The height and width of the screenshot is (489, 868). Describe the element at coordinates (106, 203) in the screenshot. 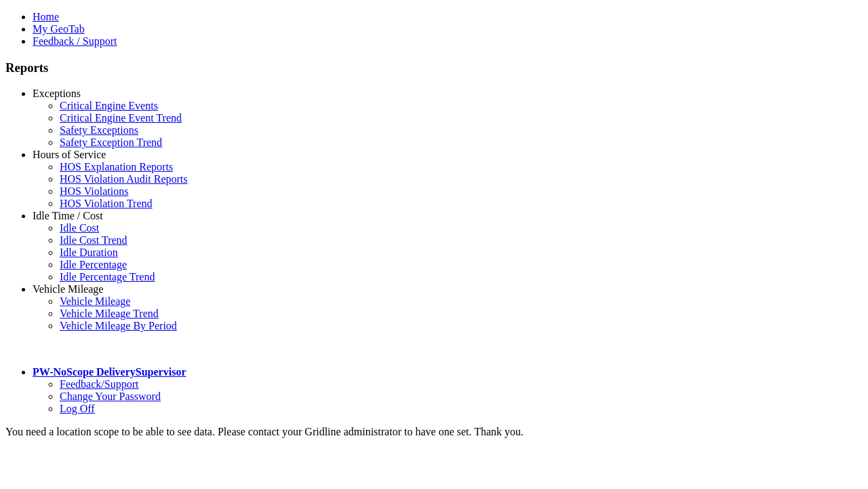

I see `a: HOS Violation Trend` at that location.